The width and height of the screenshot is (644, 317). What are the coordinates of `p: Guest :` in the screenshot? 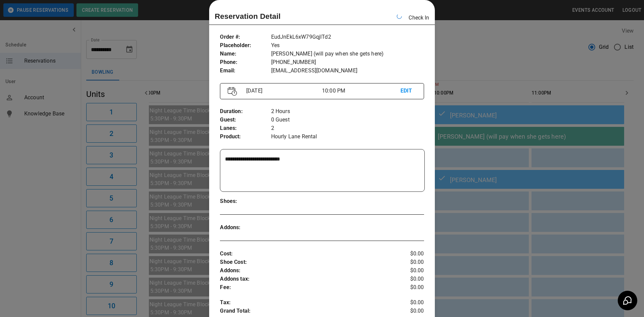 It's located at (245, 120).